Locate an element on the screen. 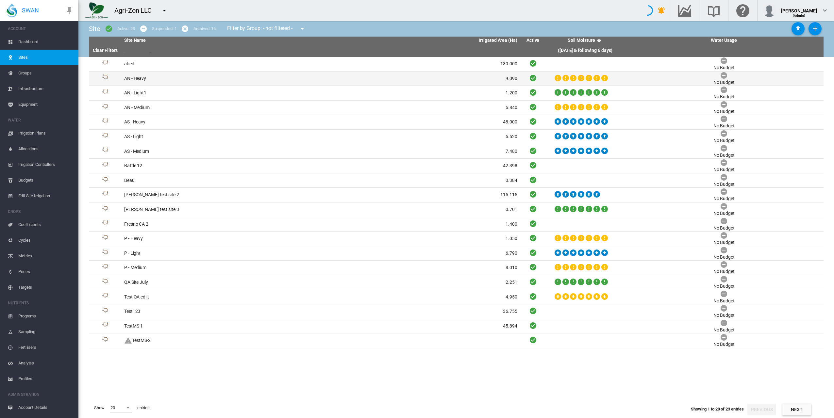  td: 130.000 is located at coordinates (420, 64).